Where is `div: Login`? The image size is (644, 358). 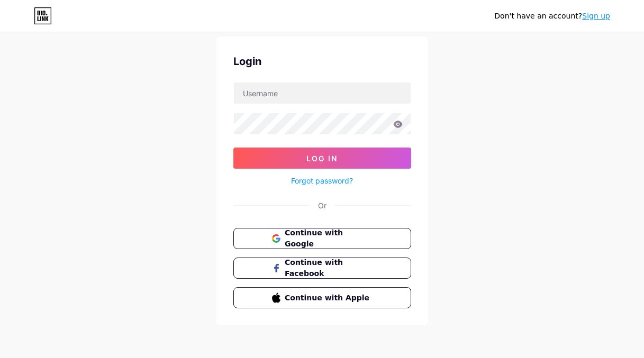
div: Login is located at coordinates (323, 61).